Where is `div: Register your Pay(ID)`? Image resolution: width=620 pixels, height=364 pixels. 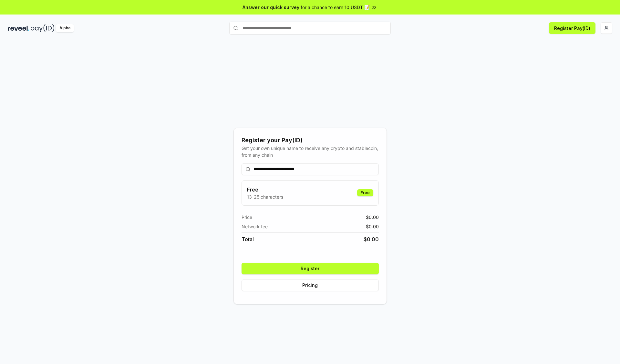
div: Register your Pay(ID) is located at coordinates (310, 140).